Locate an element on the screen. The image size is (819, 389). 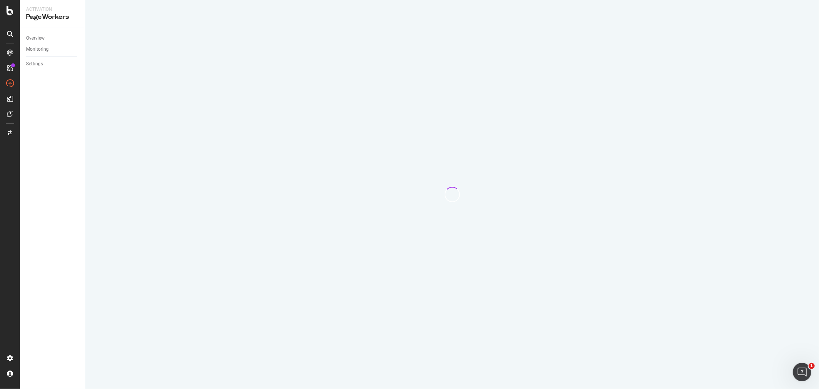
div: Settings is located at coordinates (35, 64).